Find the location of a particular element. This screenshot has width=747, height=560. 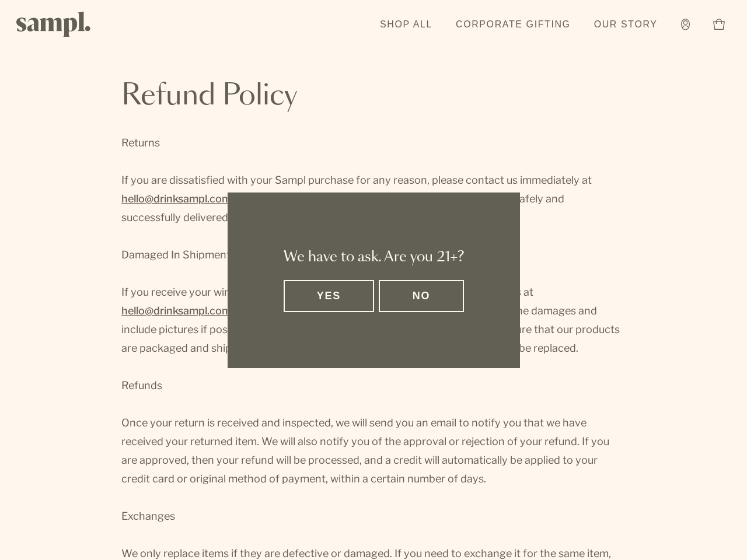

a: Shop All is located at coordinates (406, 24).